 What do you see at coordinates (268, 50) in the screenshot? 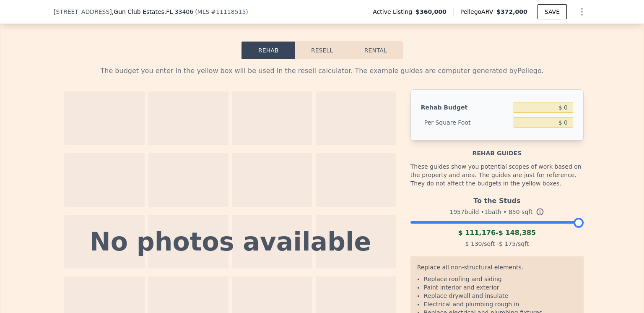
I see `button: Rehab` at bounding box center [268, 50].